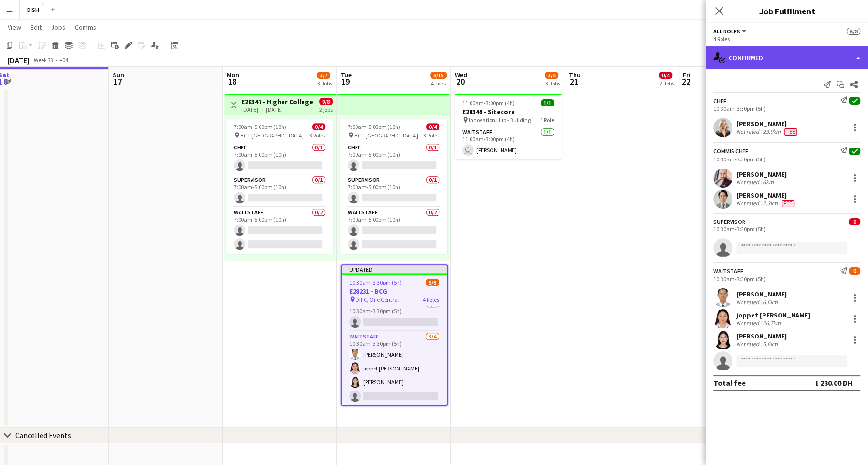  What do you see at coordinates (36, 27) in the screenshot?
I see `span: Edit` at bounding box center [36, 27].